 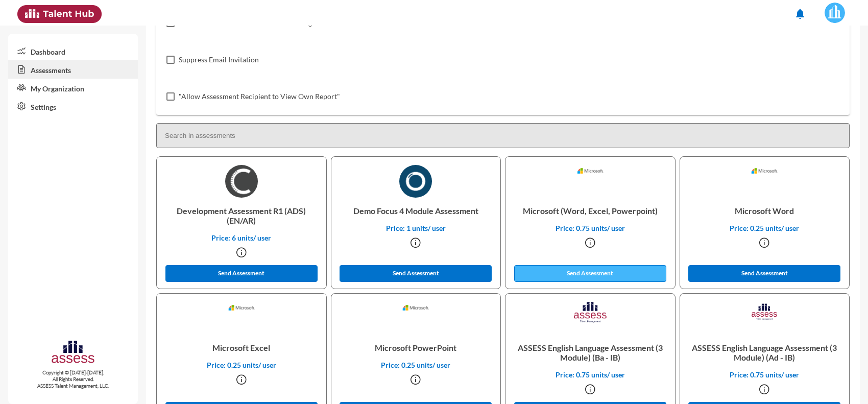 I want to click on img: assesscompany-logo.png, so click(x=73, y=353).